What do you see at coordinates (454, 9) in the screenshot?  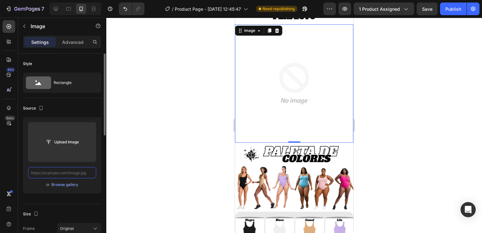 I see `div: Publish` at bounding box center [454, 9].